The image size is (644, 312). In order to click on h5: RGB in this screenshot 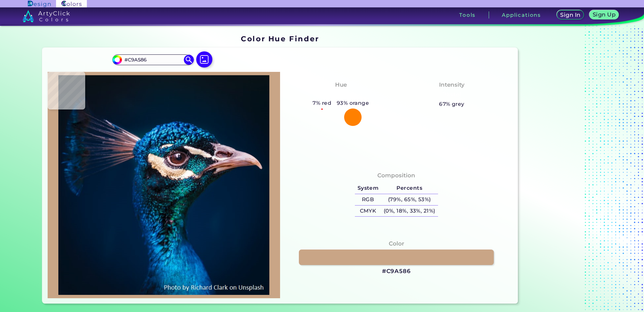, I will do `click(368, 199)`.